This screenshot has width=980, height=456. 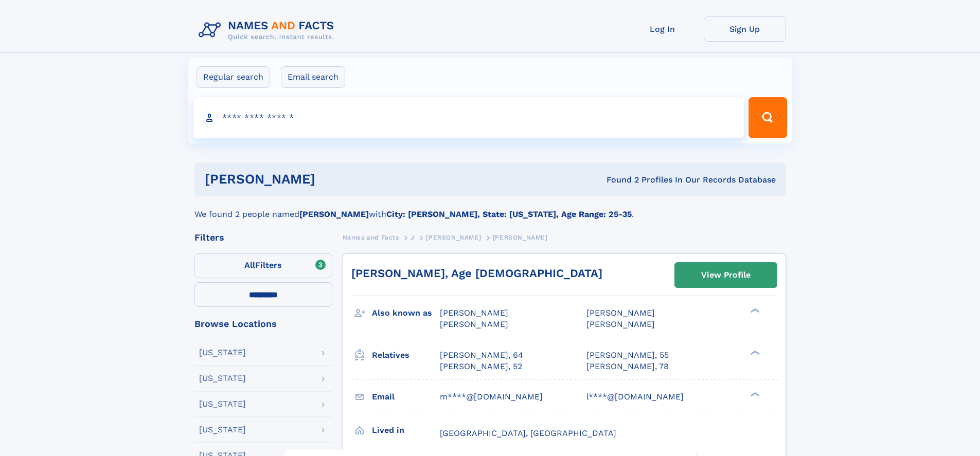 What do you see at coordinates (745, 29) in the screenshot?
I see `a: Sign Up` at bounding box center [745, 29].